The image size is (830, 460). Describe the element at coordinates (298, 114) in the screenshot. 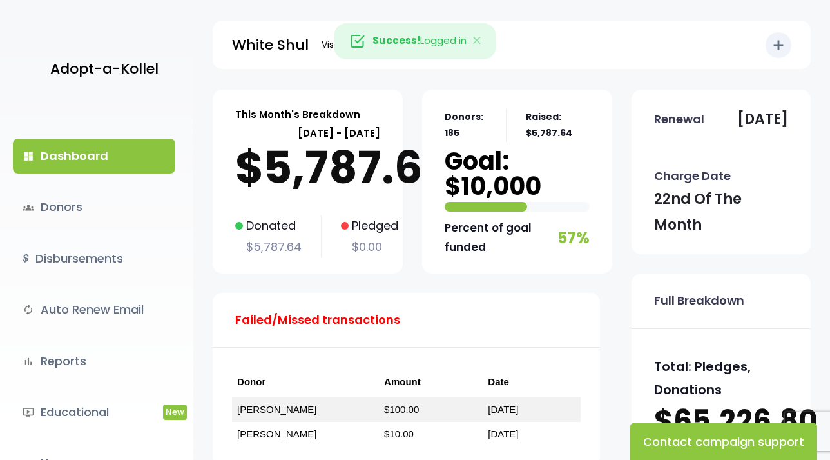

I see `p: This Month's Breakdown` at that location.